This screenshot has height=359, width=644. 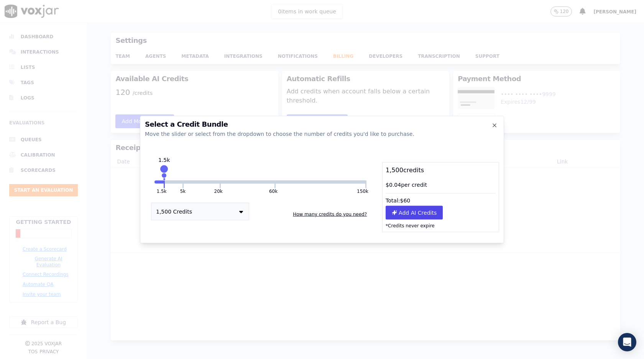 What do you see at coordinates (322, 134) in the screenshot?
I see `div: Move the slider or select from the dropdown to choose the number of credits you'd like to purchase.` at bounding box center [322, 134].